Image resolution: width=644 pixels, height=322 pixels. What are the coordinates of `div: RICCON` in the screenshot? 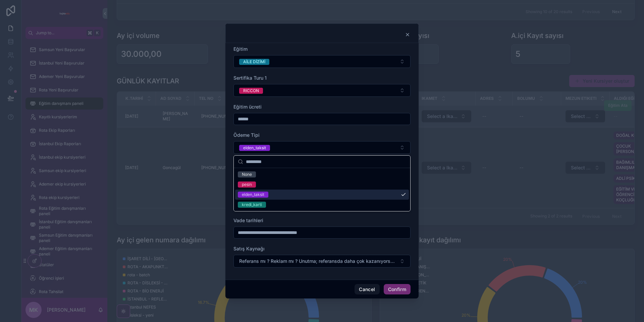 It's located at (251, 90).